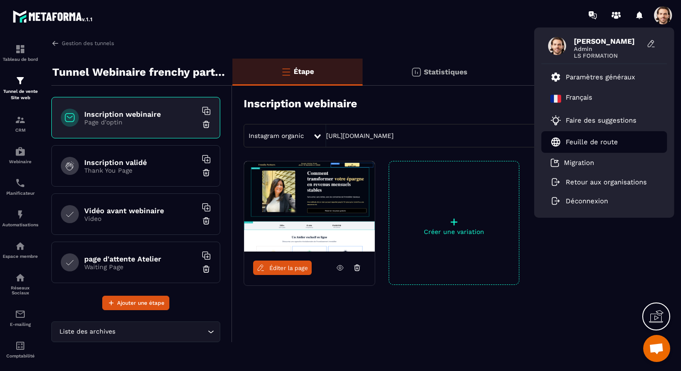 The height and width of the screenshot is (371, 681). I want to click on p: Paramètres généraux, so click(601, 77).